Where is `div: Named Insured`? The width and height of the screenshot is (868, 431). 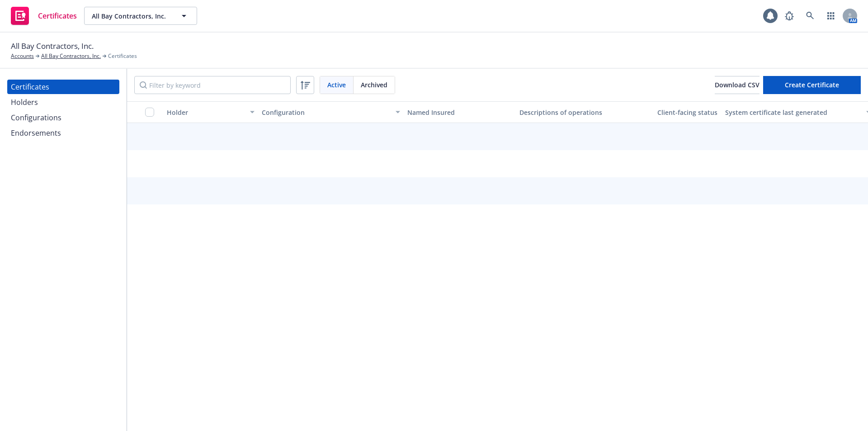
div: Named Insured is located at coordinates (459, 112).